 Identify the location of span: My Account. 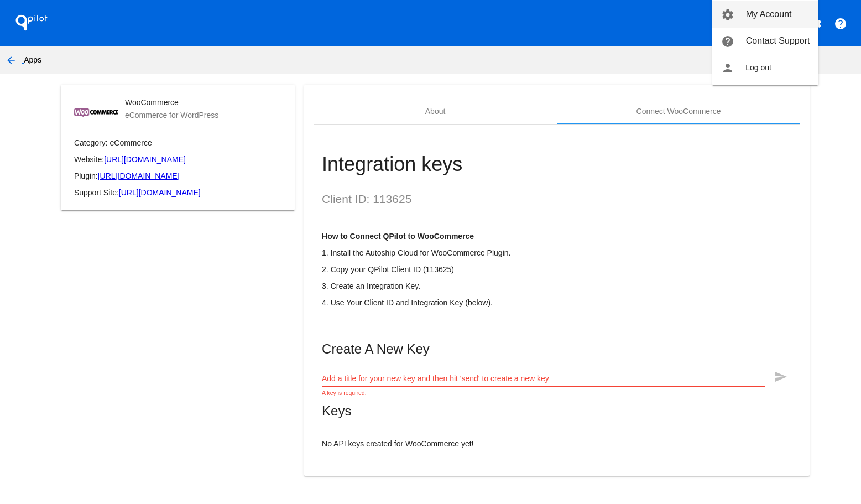
(768, 14).